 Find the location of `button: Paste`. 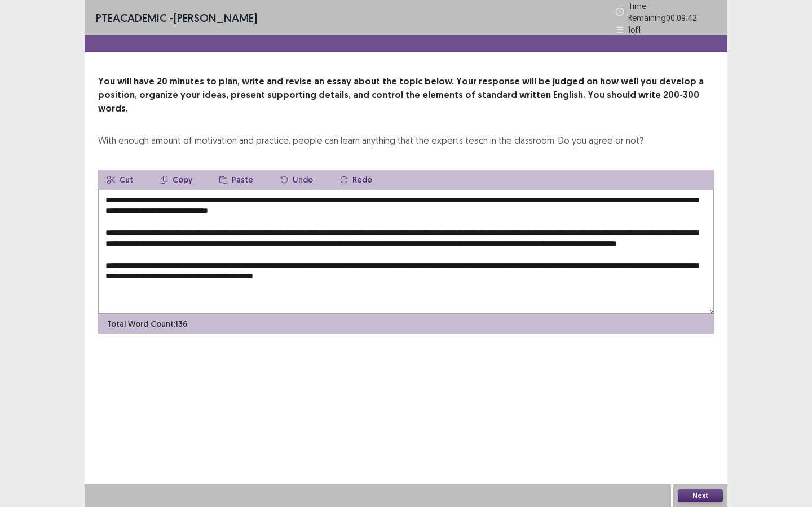

button: Paste is located at coordinates (236, 180).